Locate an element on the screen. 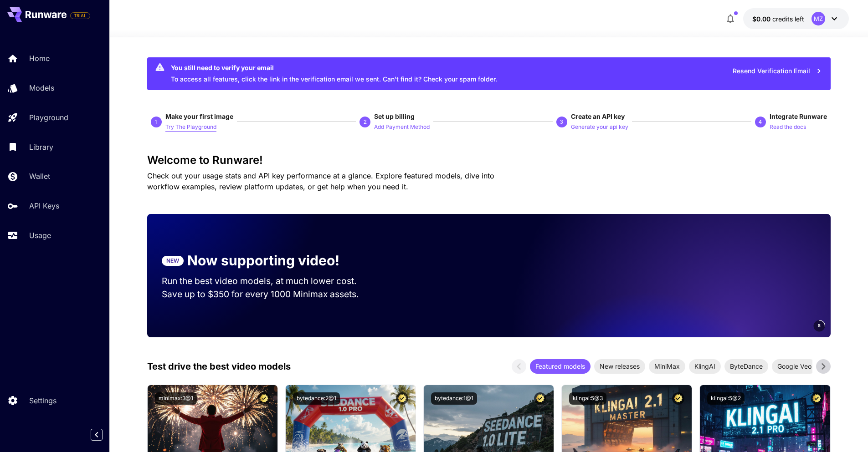  span: Set up billing is located at coordinates (394, 116).